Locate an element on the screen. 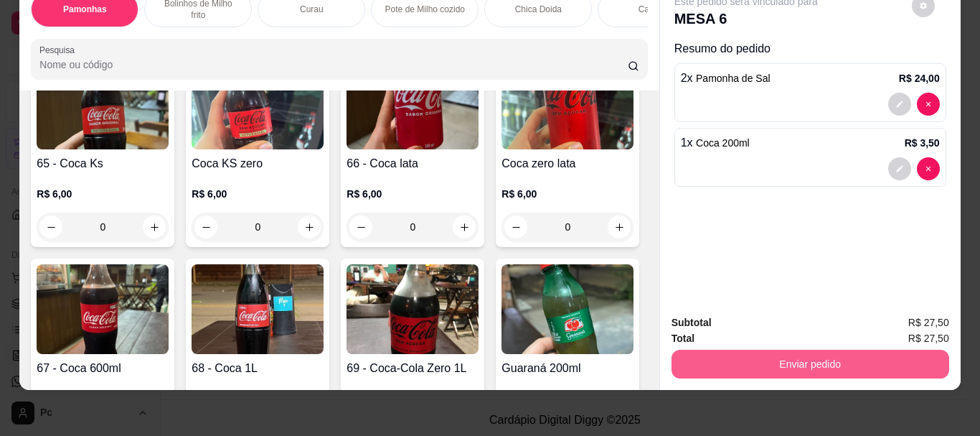 This screenshot has height=436, width=980. p: 2 x is located at coordinates (725, 79).